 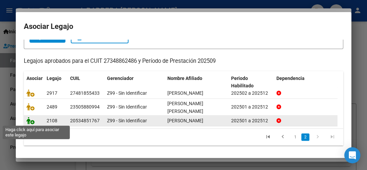 I want to click on datatable-header-cell: Nombre Afiliado, so click(x=197, y=82).